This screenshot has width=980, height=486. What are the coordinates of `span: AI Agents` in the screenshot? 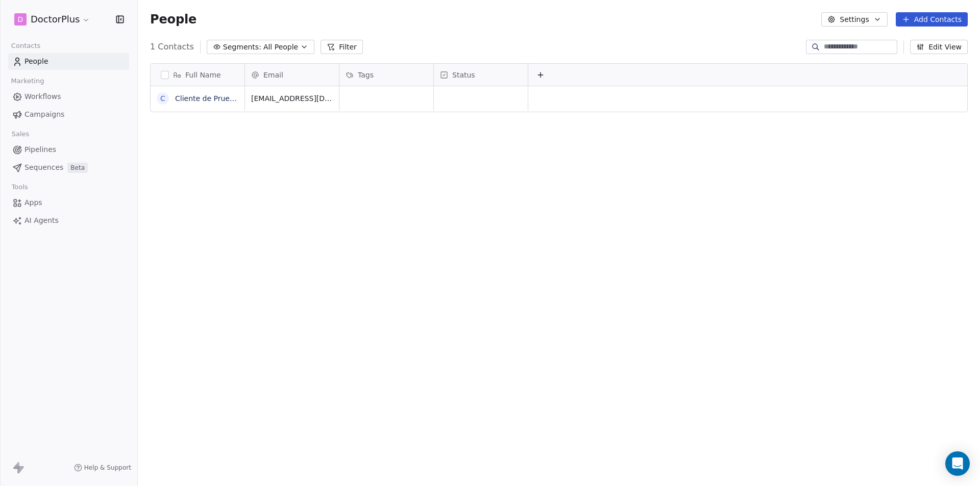 It's located at (42, 220).